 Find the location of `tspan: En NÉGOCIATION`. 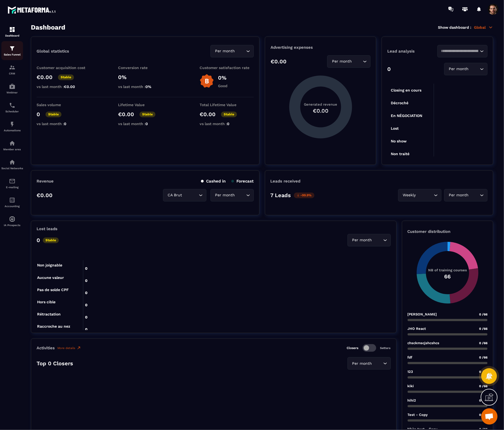

tspan: En NÉGOCIATION is located at coordinates (407, 116).